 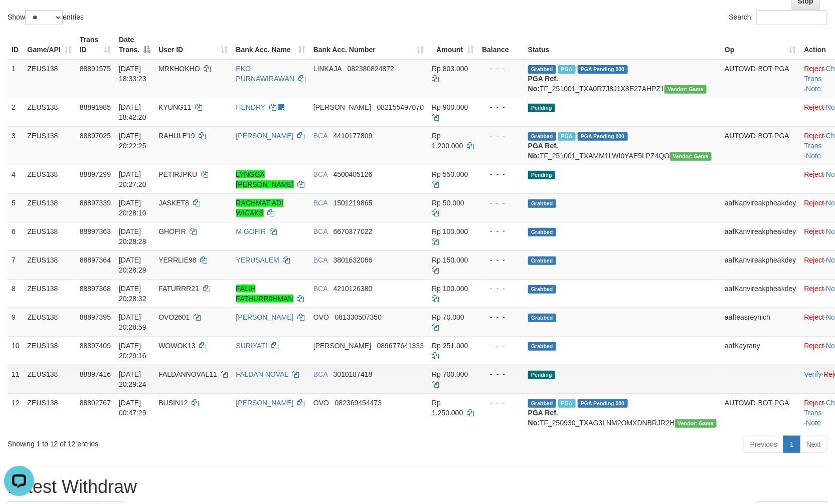 I want to click on span: RAHULE19, so click(x=177, y=136).